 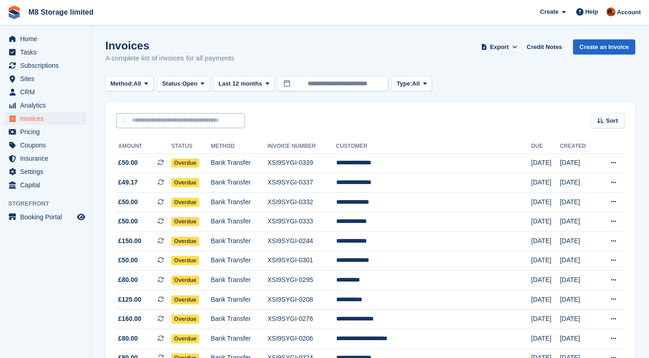 What do you see at coordinates (14, 12) in the screenshot?
I see `img: stora-icon-8386f47178a22dfd0bd8f6a31ec36ba5ce8667c1dd55bd0f319d3a0aa187defe.svg` at bounding box center [14, 12].